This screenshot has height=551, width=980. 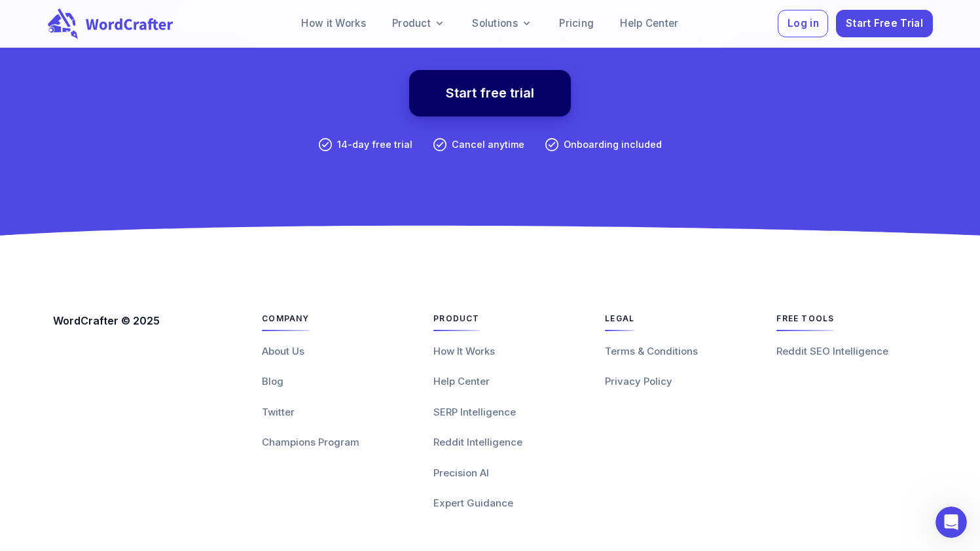 I want to click on span: How It Works, so click(x=464, y=351).